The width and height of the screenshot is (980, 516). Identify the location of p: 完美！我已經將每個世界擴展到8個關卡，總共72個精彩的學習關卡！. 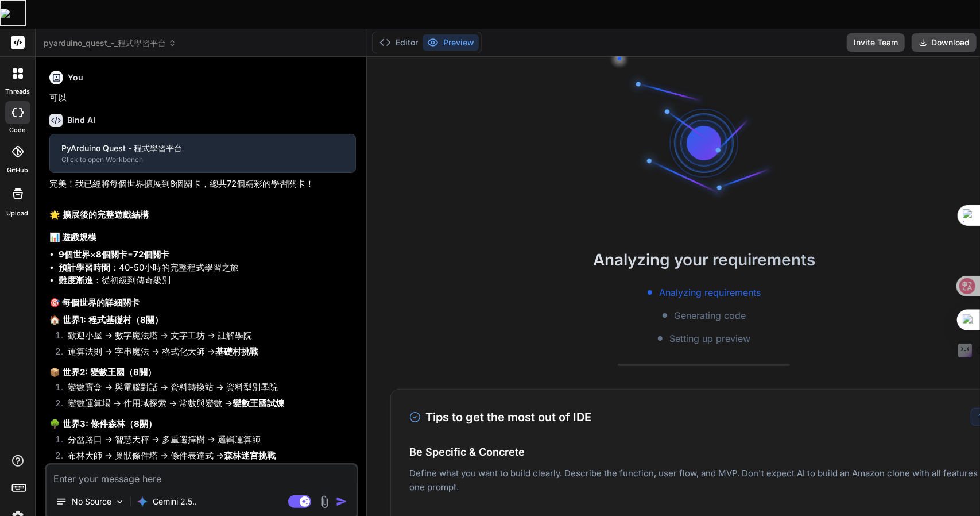
(203, 184).